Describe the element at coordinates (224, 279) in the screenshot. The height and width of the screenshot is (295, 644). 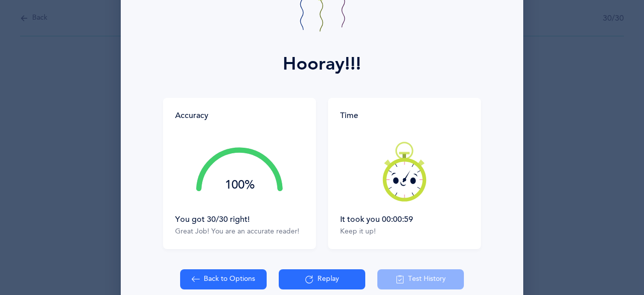
I see `button: Back to Options` at that location.